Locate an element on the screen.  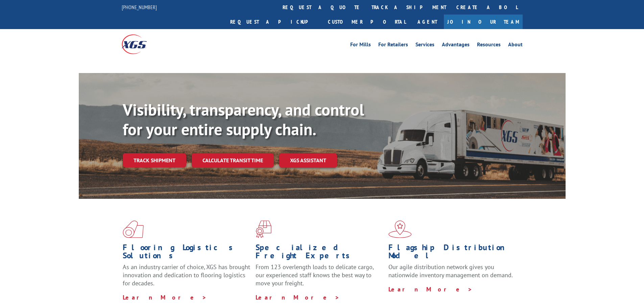
a: XGS ASSISTANT is located at coordinates (308, 160).